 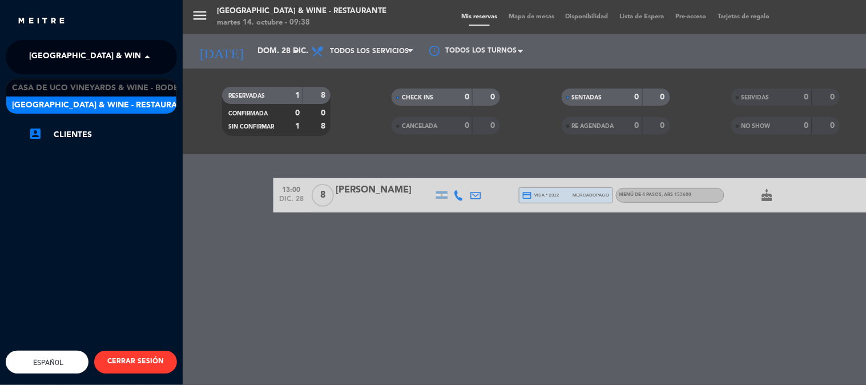 I want to click on img: MEITRE, so click(x=41, y=21).